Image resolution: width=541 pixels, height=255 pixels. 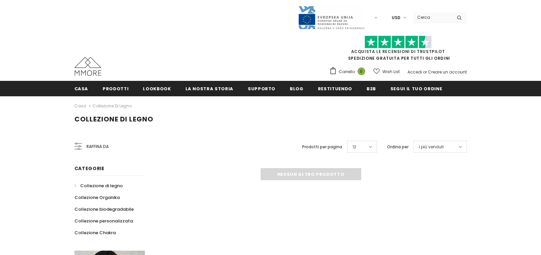 What do you see at coordinates (391, 72) in the screenshot?
I see `span: Wish List` at bounding box center [391, 72].